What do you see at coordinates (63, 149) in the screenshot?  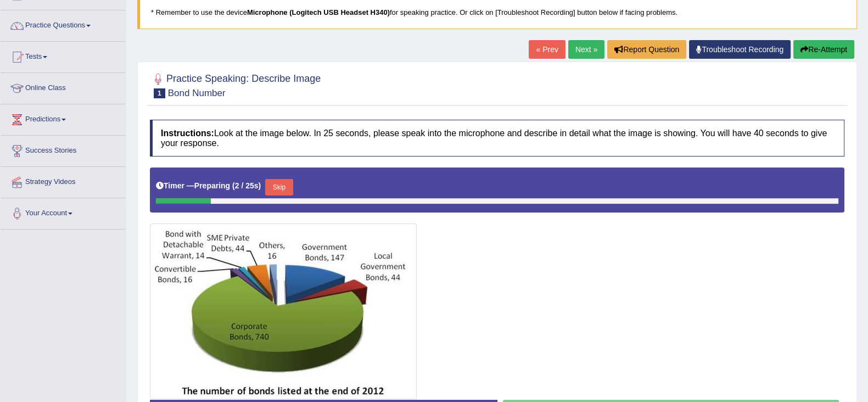 I see `a: Success Stories` at bounding box center [63, 149].